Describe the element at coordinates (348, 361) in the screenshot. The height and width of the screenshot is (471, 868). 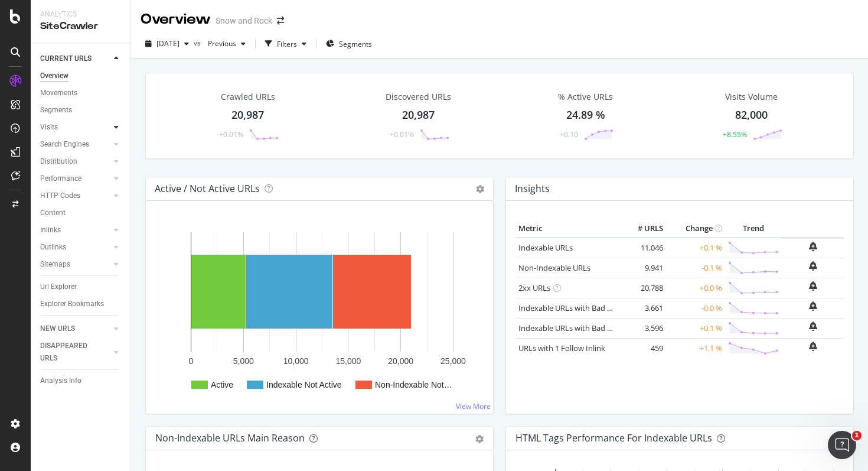
I see `text: 15,000` at that location.